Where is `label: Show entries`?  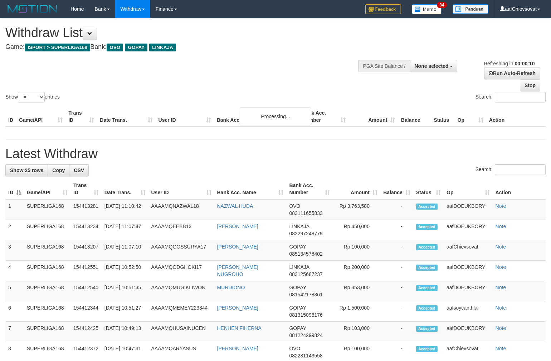
label: Show entries is located at coordinates (33, 97).